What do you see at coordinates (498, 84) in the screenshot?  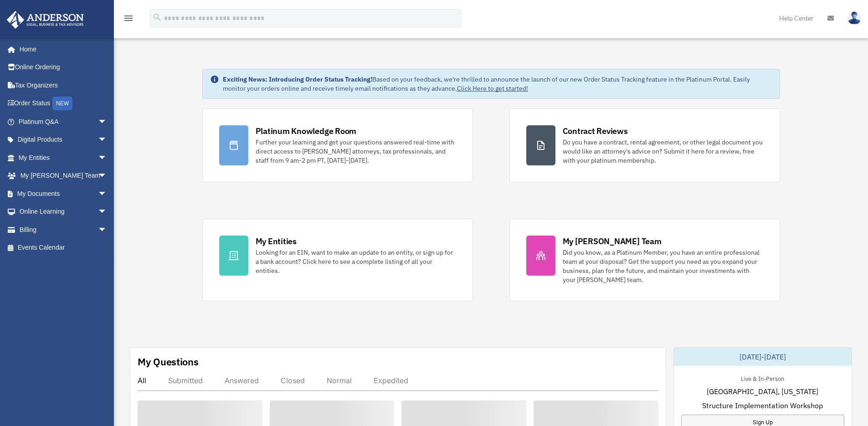 I see `div: Based on your feedback, we're thrilled to announce the launch of our new Order Status Tracking fe...` at bounding box center [498, 84].